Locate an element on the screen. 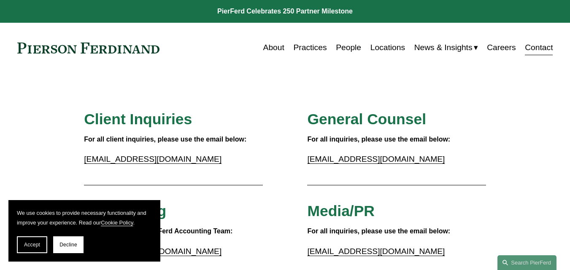 Image resolution: width=570 pixels, height=270 pixels. a: About is located at coordinates (274, 48).